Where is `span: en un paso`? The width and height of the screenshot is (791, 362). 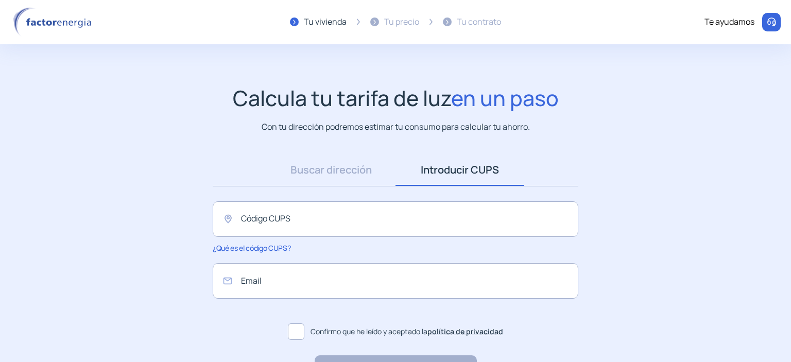
span: en un paso is located at coordinates (504, 98).